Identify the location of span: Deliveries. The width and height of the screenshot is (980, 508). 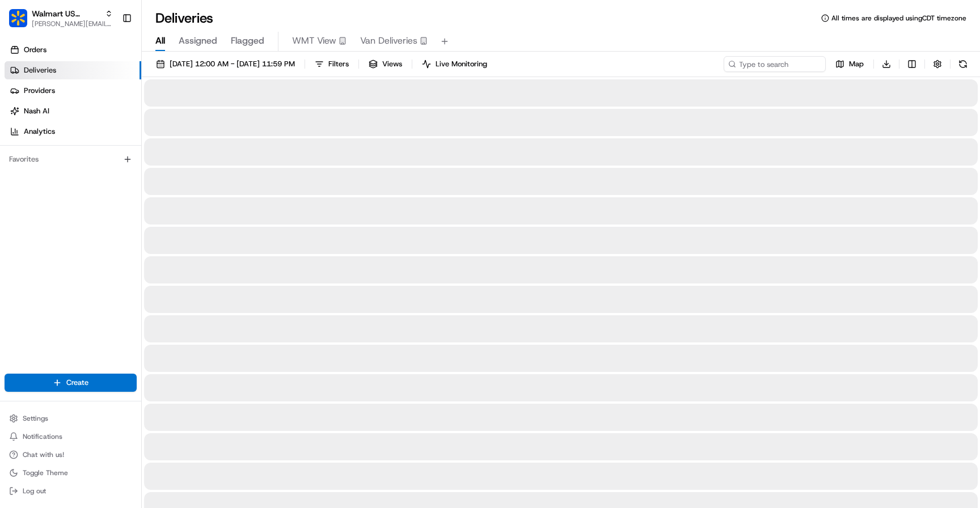
(40, 70).